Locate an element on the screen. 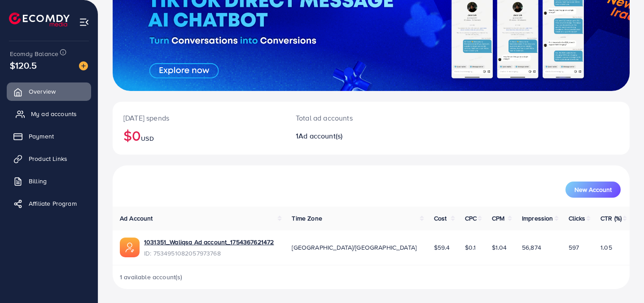  span: Clicks is located at coordinates (577, 218).